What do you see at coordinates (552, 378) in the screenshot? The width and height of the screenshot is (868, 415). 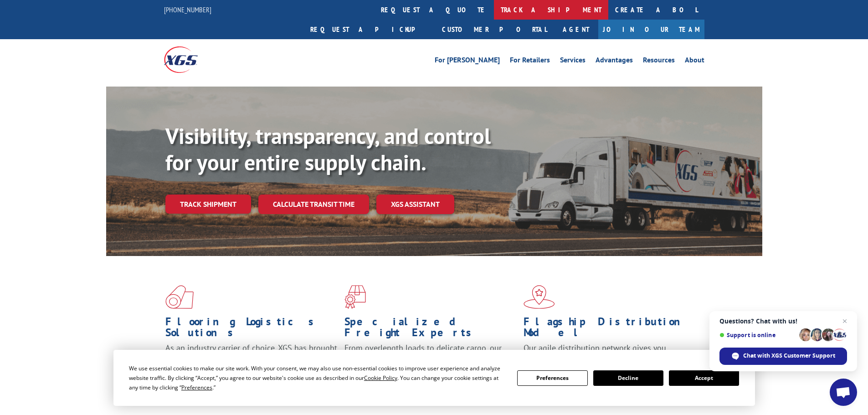 I see `button: Preferences` at bounding box center [552, 378].